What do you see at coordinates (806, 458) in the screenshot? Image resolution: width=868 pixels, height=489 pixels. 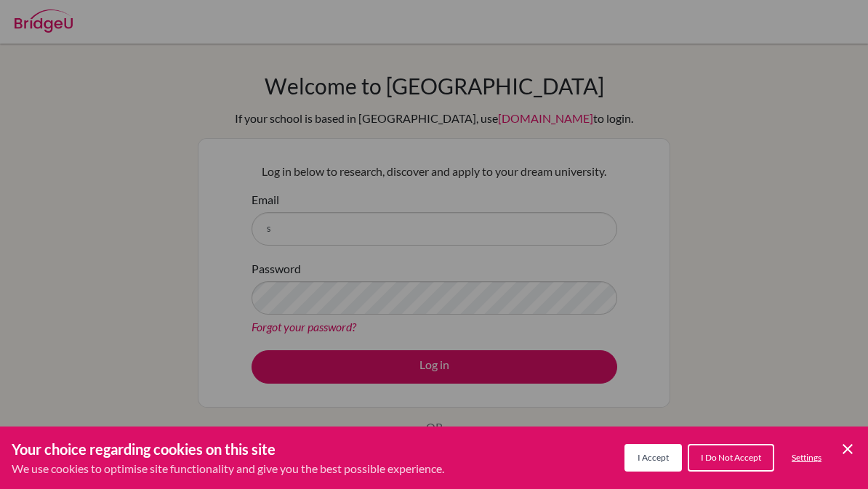 I see `button: Settings` at bounding box center [806, 458].